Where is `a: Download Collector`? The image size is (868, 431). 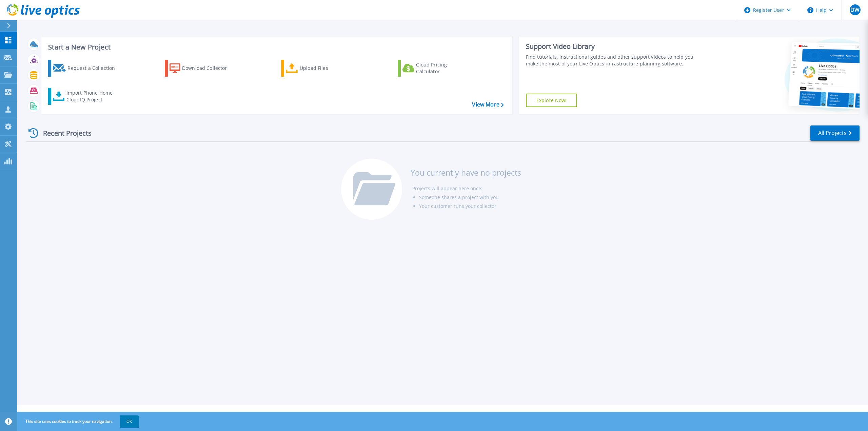
a: Download Collector is located at coordinates (202, 68).